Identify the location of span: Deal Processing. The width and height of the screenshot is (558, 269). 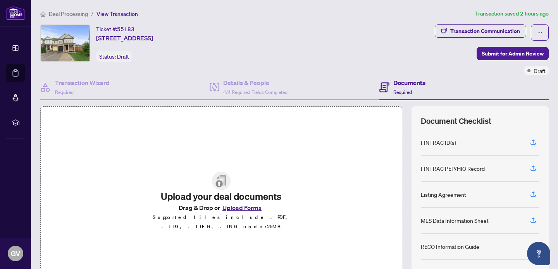
(68, 14).